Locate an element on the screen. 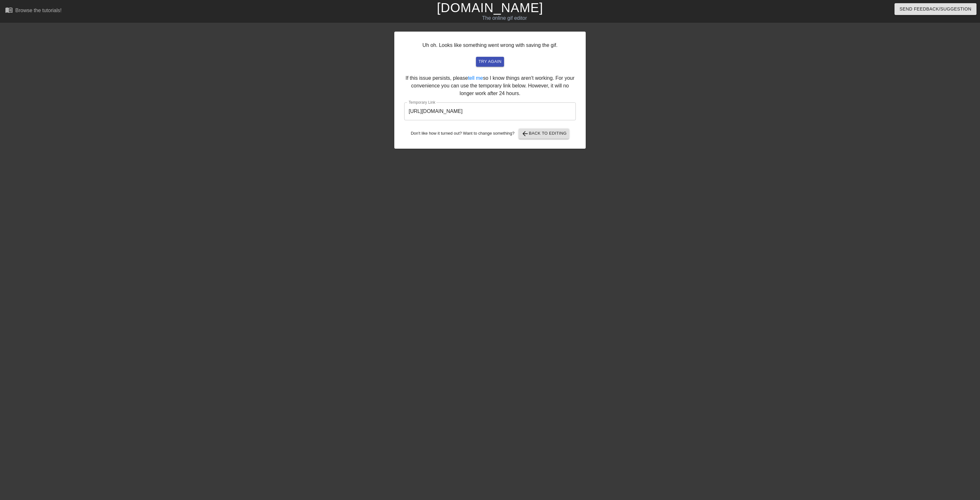  div: Don't like how it turned out? Want to change something? is located at coordinates (490, 134).